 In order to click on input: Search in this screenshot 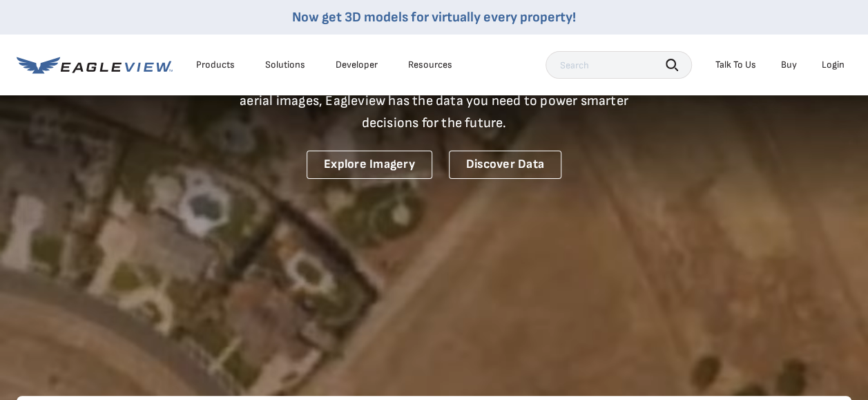, I will do `click(619, 65)`.